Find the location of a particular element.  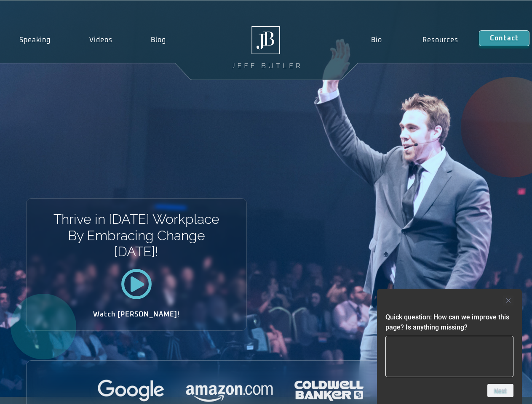

h2: Quick question: How can we improve this page? Is anything missing? is located at coordinates (450, 322).